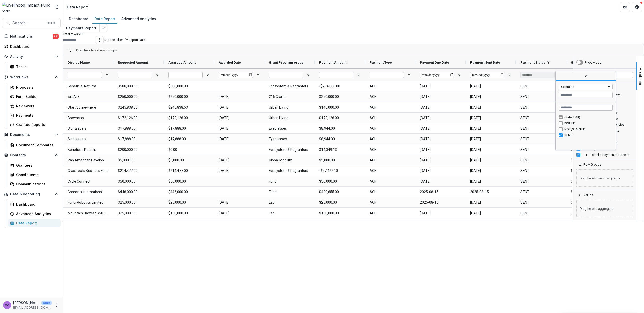 Image resolution: width=644 pixels, height=313 pixels. Describe the element at coordinates (189, 139) in the screenshot. I see `span: $17,888.00` at that location.